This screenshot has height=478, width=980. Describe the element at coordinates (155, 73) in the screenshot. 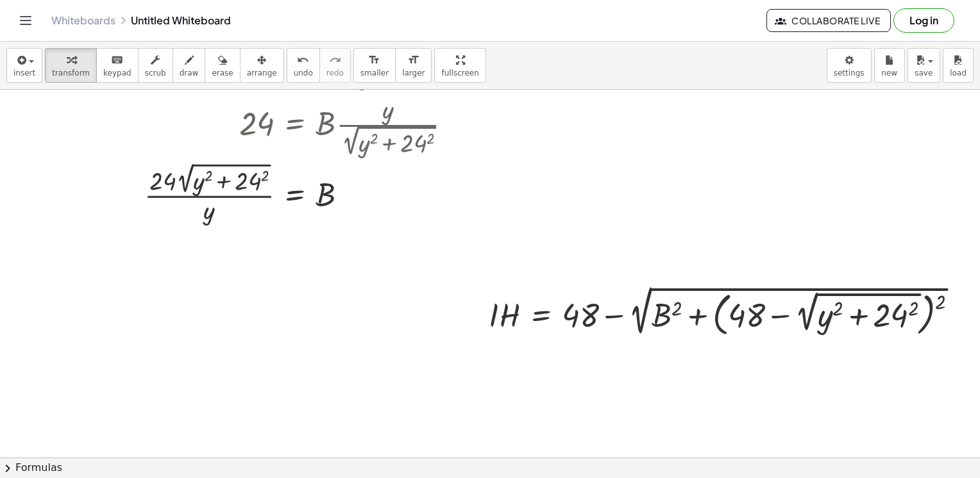

I see `span: scrub` at that location.